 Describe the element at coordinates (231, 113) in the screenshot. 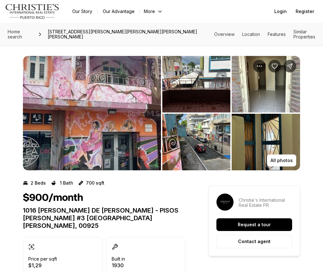

I see `li: 2 of 4` at that location.